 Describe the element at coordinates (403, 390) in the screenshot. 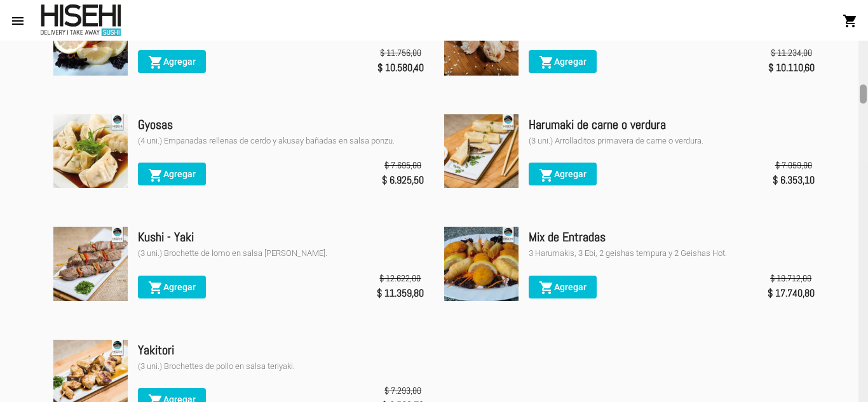

I see `span: $ 7.293,00` at that location.